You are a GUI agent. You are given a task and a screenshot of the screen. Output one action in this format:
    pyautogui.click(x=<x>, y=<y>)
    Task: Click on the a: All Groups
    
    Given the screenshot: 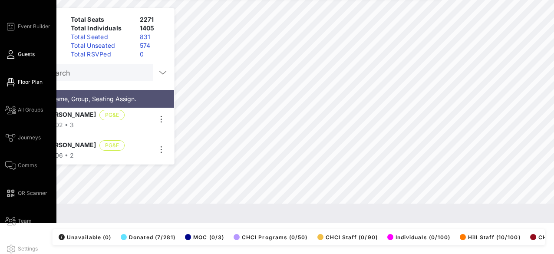 What is the action you would take?
    pyautogui.click(x=24, y=110)
    